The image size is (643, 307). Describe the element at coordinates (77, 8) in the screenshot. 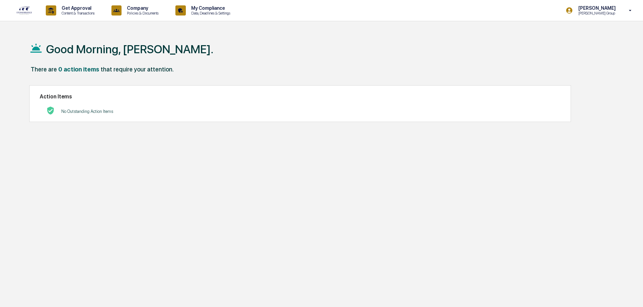

I see `p: Get Approval` at that location.